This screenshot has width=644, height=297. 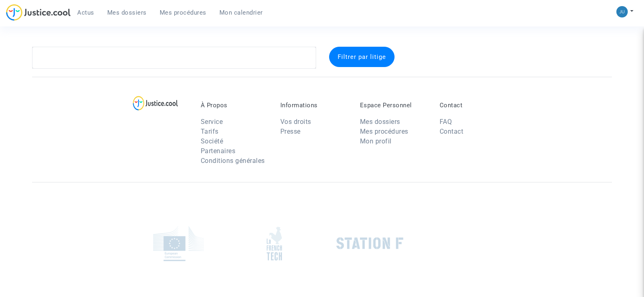 I want to click on a: Tarifs, so click(x=210, y=131).